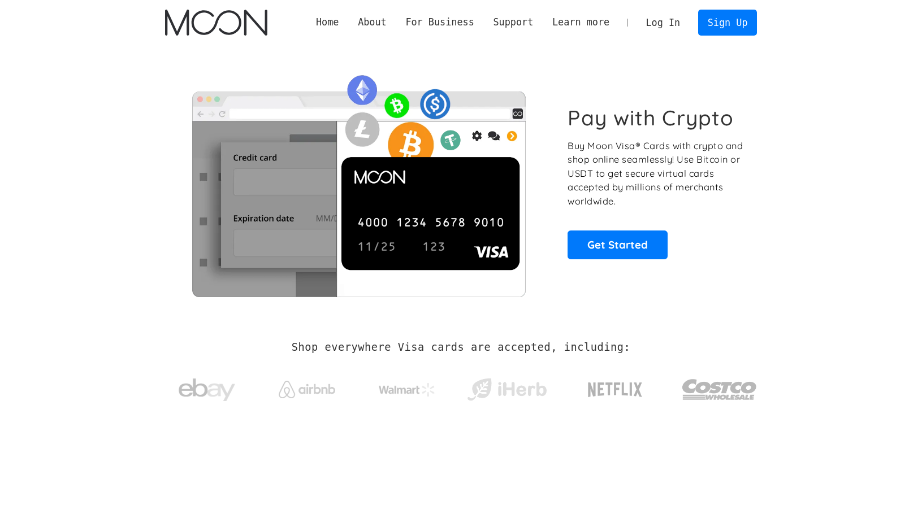 The image size is (922, 505). What do you see at coordinates (461, 348) in the screenshot?
I see `h2: Shop everywhere Visa cards are accepted, including:` at bounding box center [461, 348].